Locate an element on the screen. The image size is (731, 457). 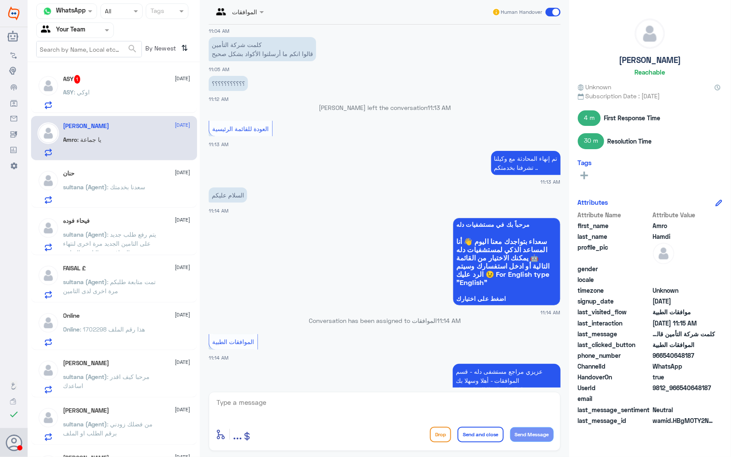
h5: ASY is located at coordinates (72, 79).